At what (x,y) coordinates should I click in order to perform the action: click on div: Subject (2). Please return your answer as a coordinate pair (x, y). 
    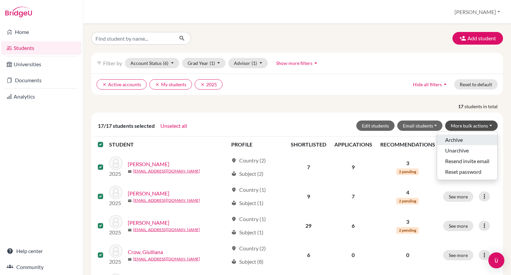
    Looking at the image, I should click on (247, 174).